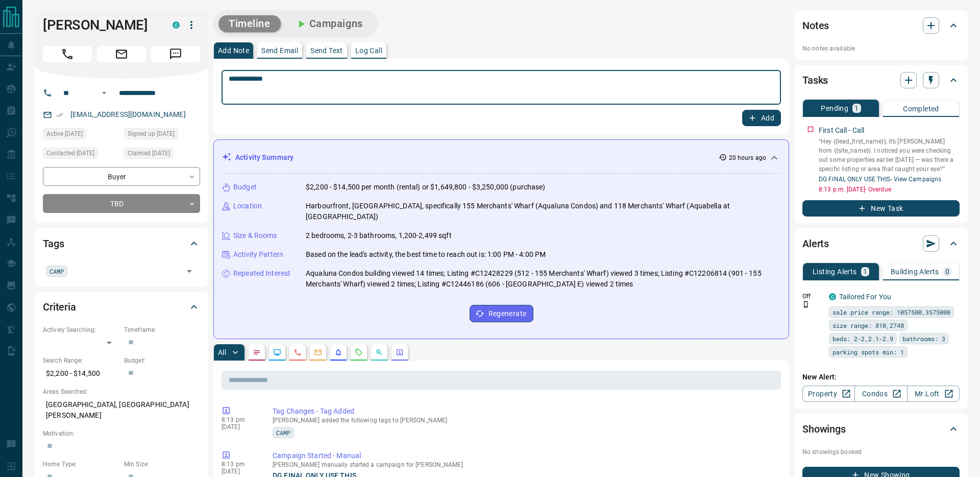 Image resolution: width=980 pixels, height=477 pixels. What do you see at coordinates (426, 187) in the screenshot?
I see `p: $2,200 - $14,500 per month (rental) or $1,649,800 - $3,250,000 (purchase)` at bounding box center [426, 187].